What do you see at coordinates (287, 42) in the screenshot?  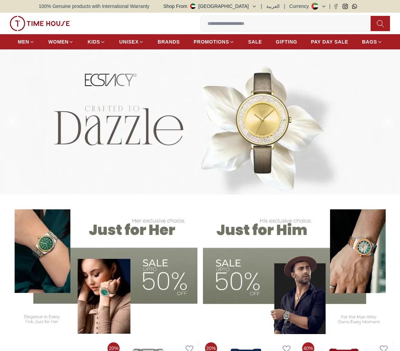 I see `span: GIFTING` at bounding box center [287, 42].